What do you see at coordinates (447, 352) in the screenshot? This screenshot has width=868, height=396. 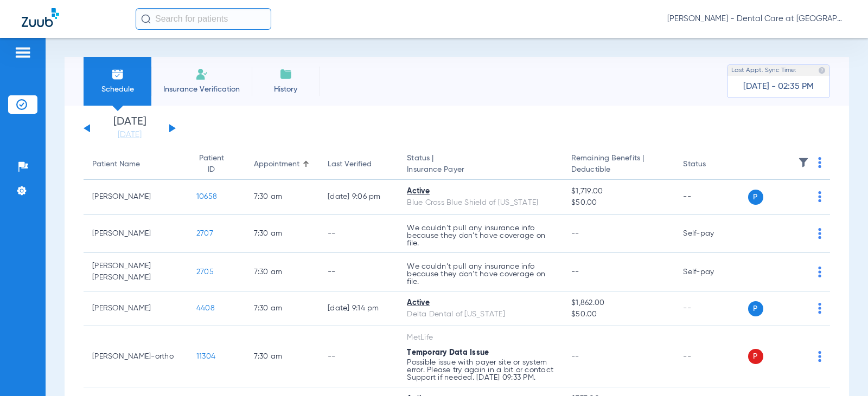 I see `span: Temporary Data Issue` at bounding box center [447, 352].